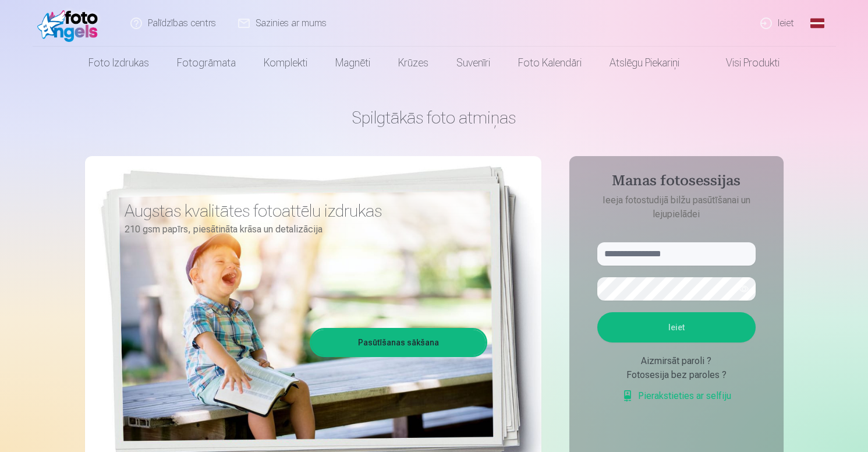 This screenshot has width=868, height=452. Describe the element at coordinates (70, 23) in the screenshot. I see `img: /fa1` at that location.